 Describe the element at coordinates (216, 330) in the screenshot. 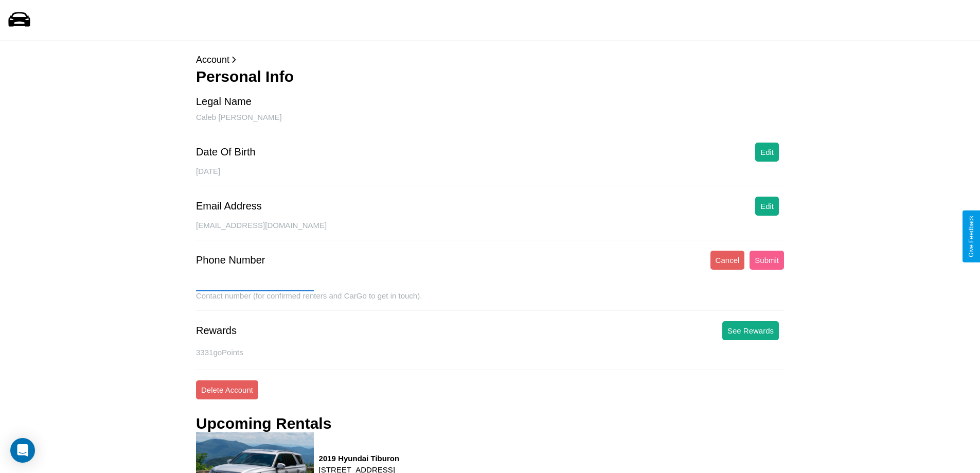

I see `div: Rewards` at that location.